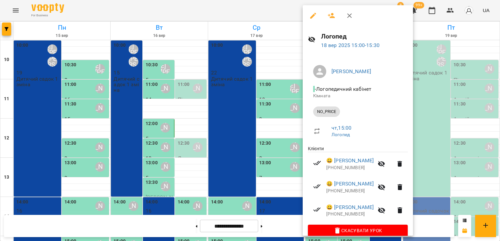 The width and height of the screenshot is (500, 241). I want to click on span: - Логопедичний кабінет, so click(343, 89).